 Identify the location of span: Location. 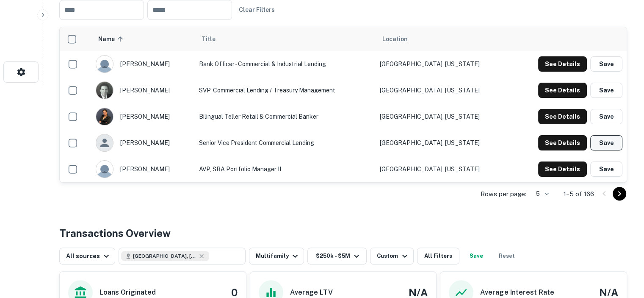
(395, 39).